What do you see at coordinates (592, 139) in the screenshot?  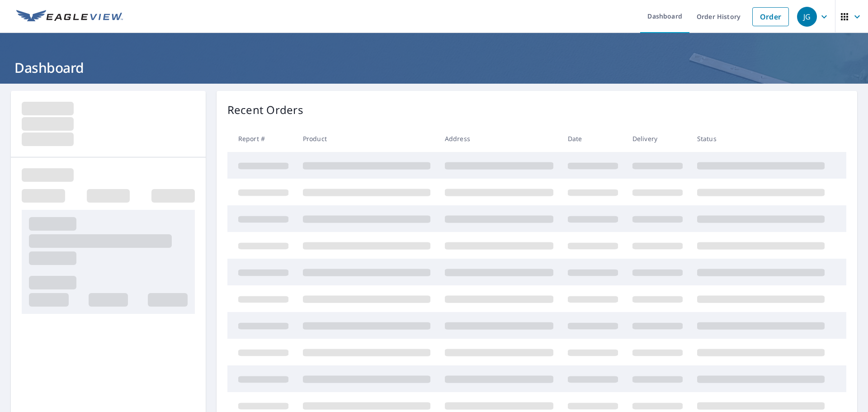 I see `th: Date` at bounding box center [592, 139].